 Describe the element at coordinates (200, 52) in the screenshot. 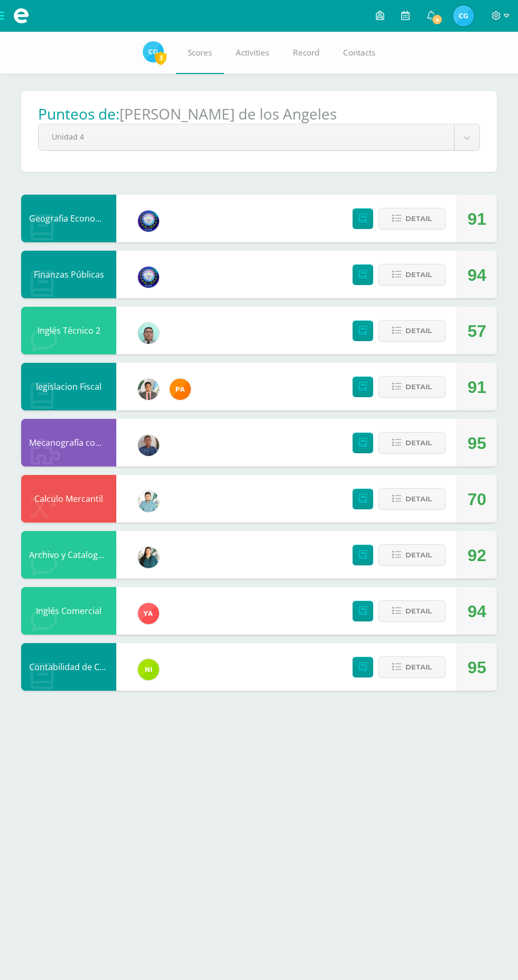

I see `span: Scores` at that location.